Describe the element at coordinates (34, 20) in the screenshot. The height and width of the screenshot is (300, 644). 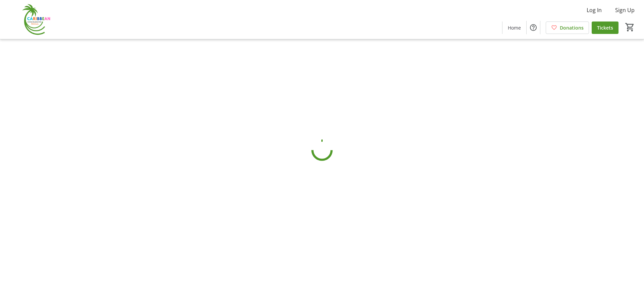
I see `img: Caribbean Cigar Celebration's Logo` at that location.